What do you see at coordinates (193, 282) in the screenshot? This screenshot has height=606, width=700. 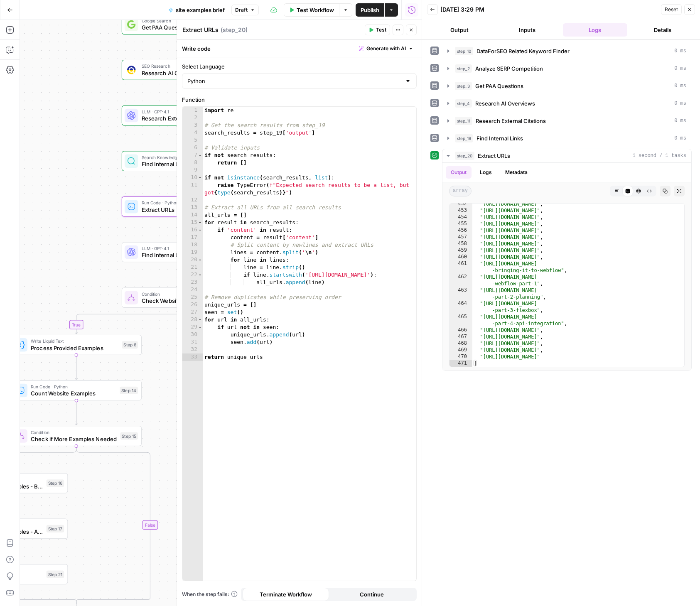 I see `div: 23` at bounding box center [193, 282].